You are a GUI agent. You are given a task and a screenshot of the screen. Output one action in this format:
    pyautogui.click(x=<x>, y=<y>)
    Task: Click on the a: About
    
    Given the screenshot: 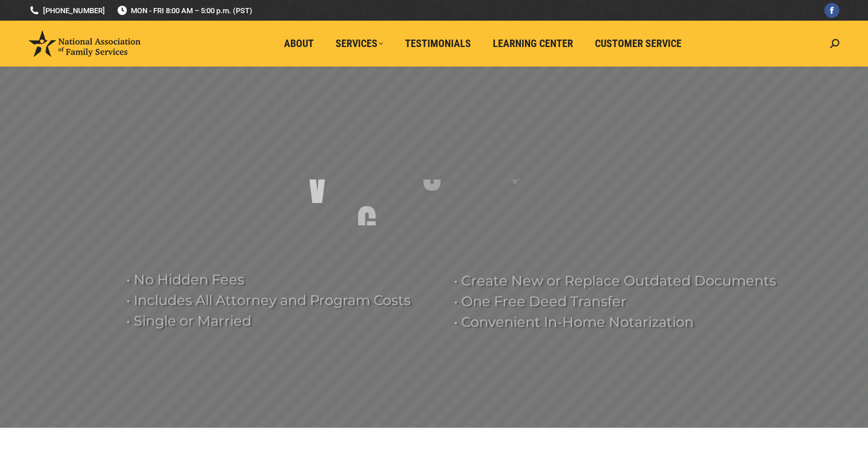 What is the action you would take?
    pyautogui.click(x=299, y=44)
    